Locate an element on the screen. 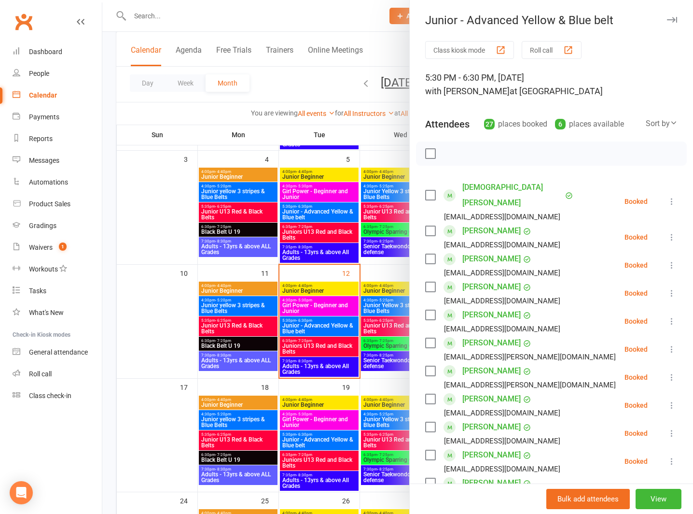  a: General attendance kiosk mode is located at coordinates (57, 352).